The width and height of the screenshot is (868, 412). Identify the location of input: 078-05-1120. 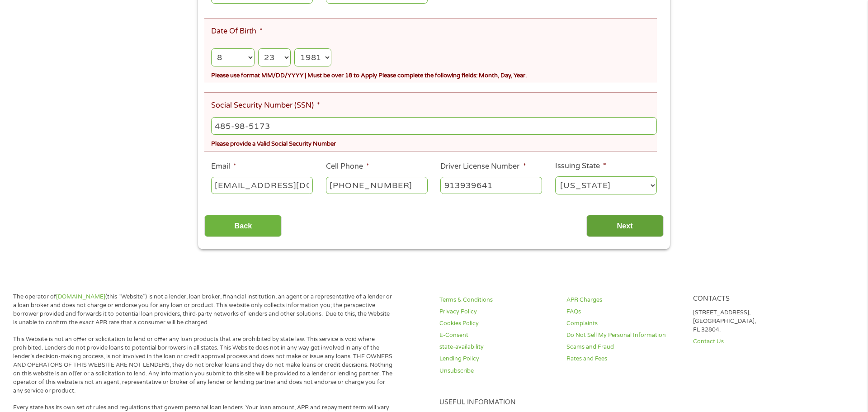
(434, 126).